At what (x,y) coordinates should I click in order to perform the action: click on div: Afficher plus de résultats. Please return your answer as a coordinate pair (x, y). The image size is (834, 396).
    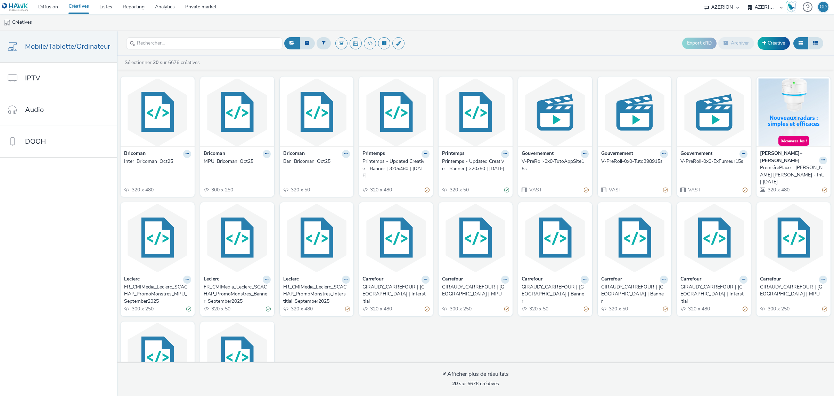
    Looking at the image, I should click on (476, 374).